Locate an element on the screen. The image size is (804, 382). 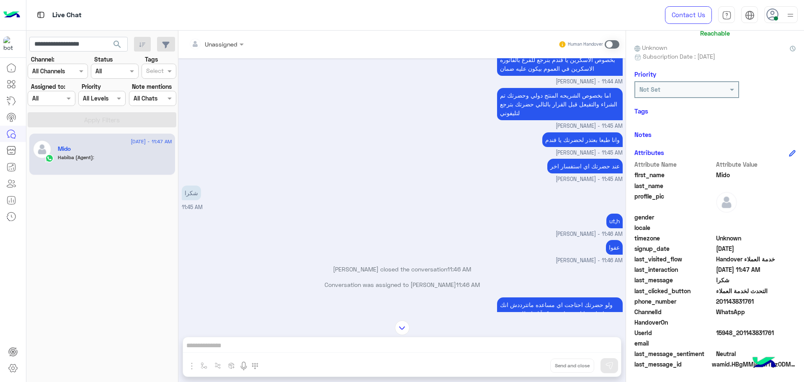
span: locale is located at coordinates (674, 227).